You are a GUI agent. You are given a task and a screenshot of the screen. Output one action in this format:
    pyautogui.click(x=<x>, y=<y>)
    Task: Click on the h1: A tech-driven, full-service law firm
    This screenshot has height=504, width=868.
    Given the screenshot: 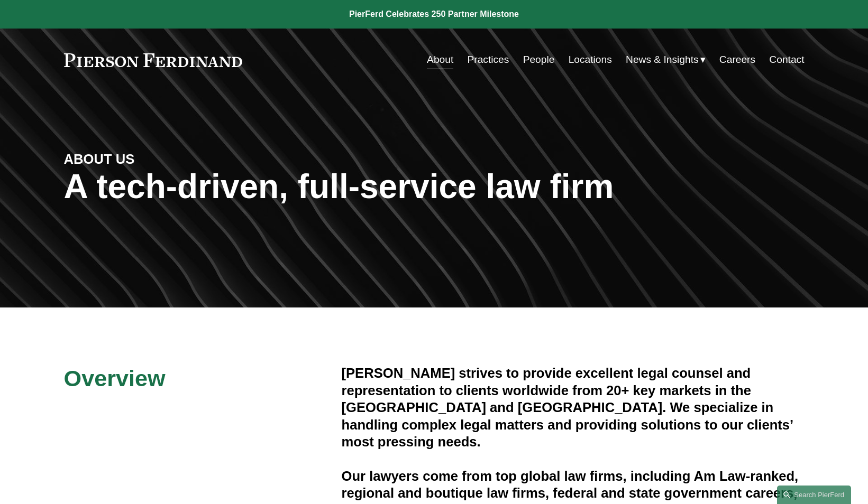 What is the action you would take?
    pyautogui.click(x=434, y=187)
    